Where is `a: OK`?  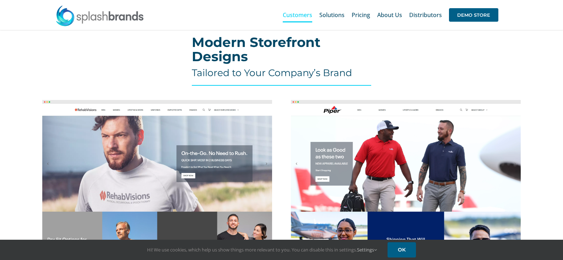 a: OK is located at coordinates (402, 249).